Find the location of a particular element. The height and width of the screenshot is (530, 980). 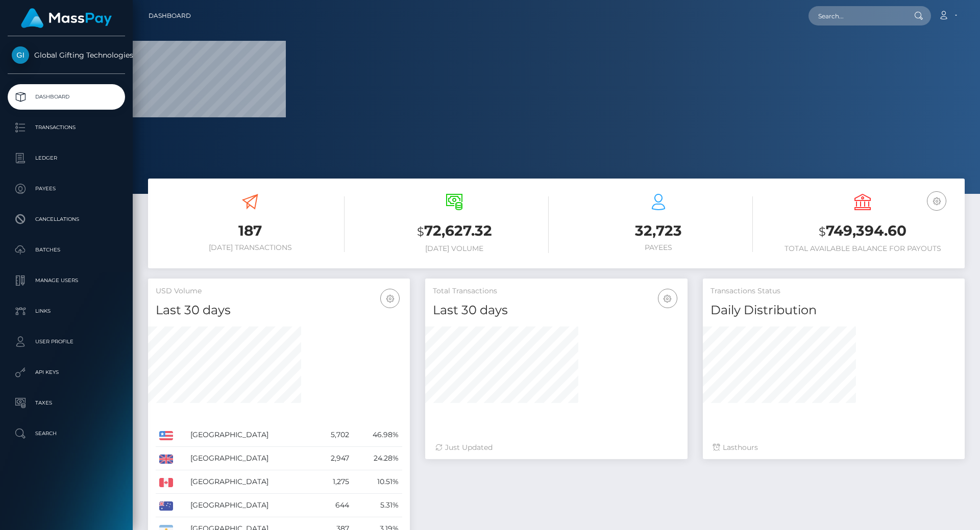

p: Payees is located at coordinates (66, 189).